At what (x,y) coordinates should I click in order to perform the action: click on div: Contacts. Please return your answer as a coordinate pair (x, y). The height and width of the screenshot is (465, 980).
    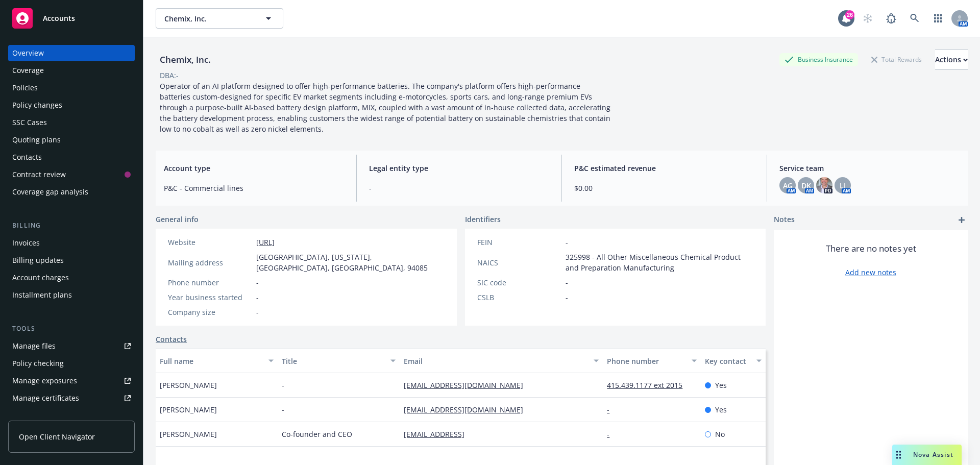
    Looking at the image, I should click on (27, 157).